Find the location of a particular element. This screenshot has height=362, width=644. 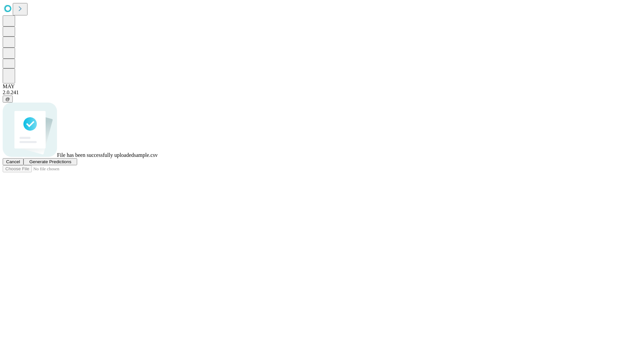

button: Generate Predictions is located at coordinates (51, 162).